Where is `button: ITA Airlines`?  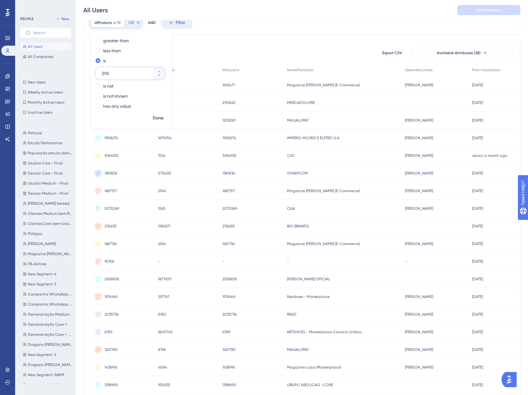
button: ITA Airlines is located at coordinates (48, 264).